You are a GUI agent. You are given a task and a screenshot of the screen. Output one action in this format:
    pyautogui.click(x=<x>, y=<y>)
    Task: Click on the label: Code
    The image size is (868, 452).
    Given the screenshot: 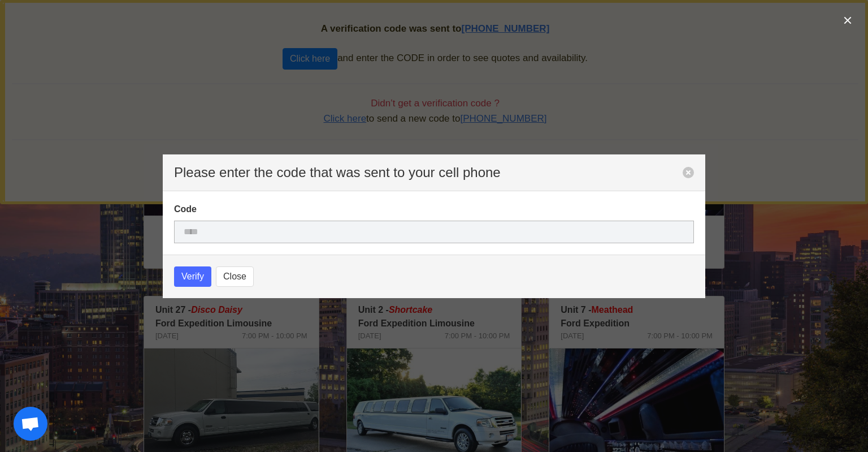 What is the action you would take?
    pyautogui.click(x=434, y=209)
    